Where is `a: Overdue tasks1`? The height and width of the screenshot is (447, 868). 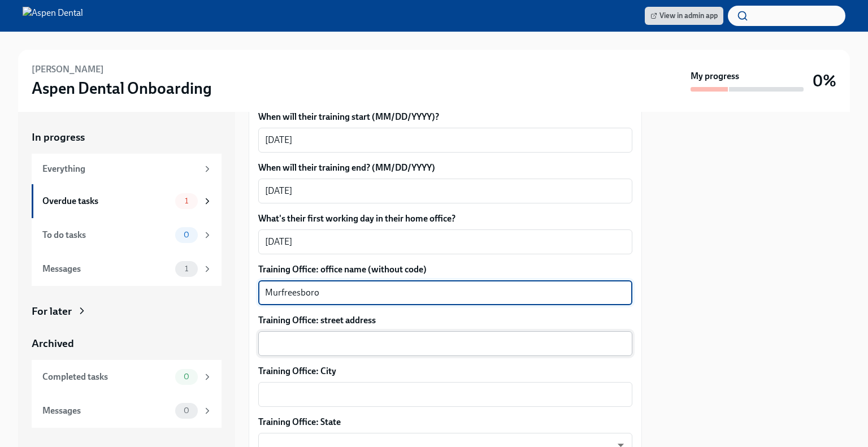 a: Overdue tasks1 is located at coordinates (127, 201).